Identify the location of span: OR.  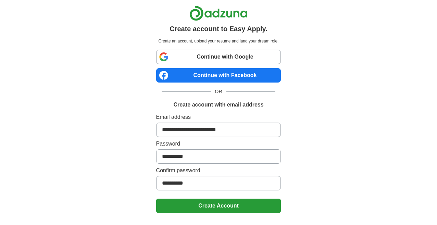
(219, 91).